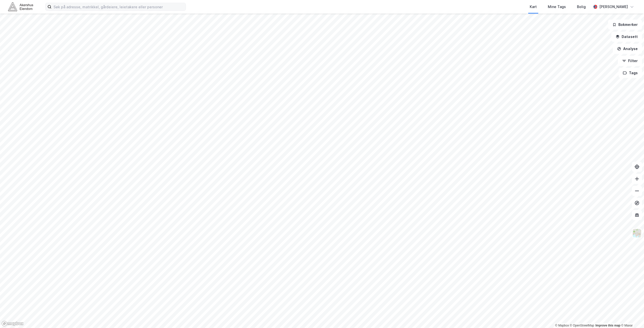 Image resolution: width=644 pixels, height=328 pixels. Describe the element at coordinates (20, 6) in the screenshot. I see `img: akershus-eiendom-logo.9091f326c980b4bce74ccdd9f866810c.svg` at that location.